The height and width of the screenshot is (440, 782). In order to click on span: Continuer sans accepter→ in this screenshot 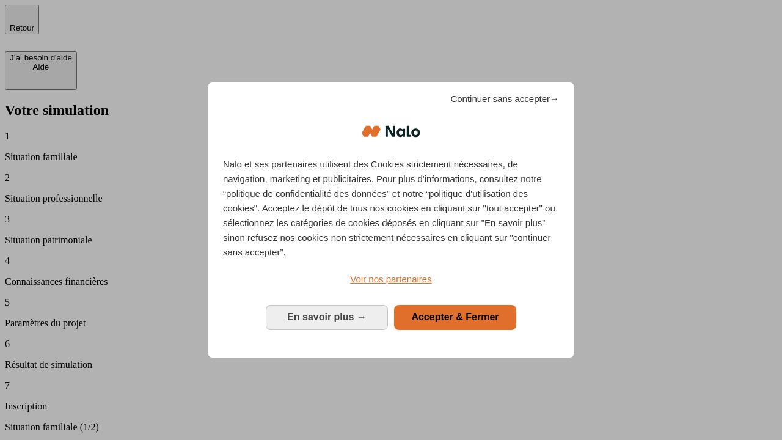, I will do `click(505, 99)`.